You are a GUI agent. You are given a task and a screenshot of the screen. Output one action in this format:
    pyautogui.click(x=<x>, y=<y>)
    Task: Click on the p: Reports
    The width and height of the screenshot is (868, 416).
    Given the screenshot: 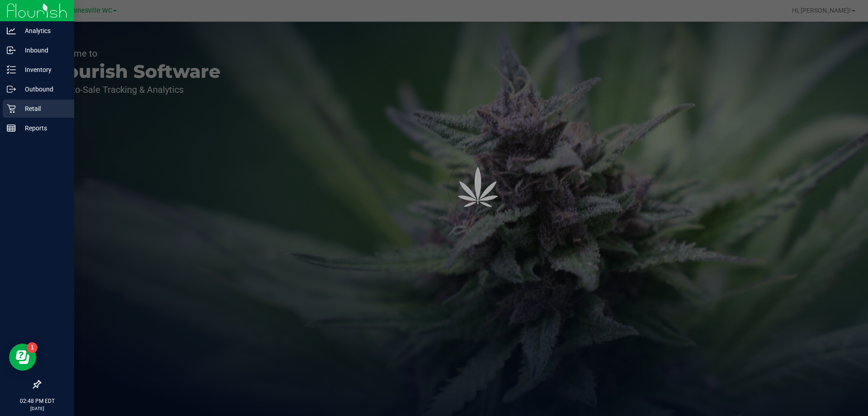 What is the action you would take?
    pyautogui.click(x=43, y=128)
    